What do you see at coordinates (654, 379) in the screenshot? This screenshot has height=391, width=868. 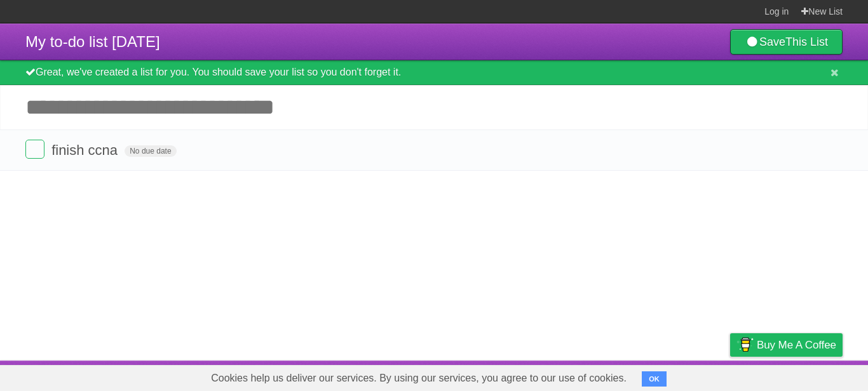 I see `button: OK` at bounding box center [654, 379].